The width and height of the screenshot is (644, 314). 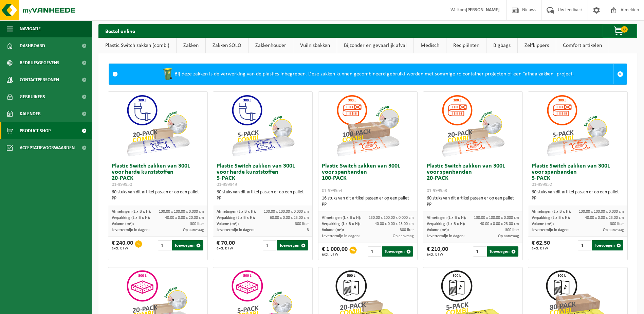 I want to click on h2: Bestel online, so click(x=120, y=30).